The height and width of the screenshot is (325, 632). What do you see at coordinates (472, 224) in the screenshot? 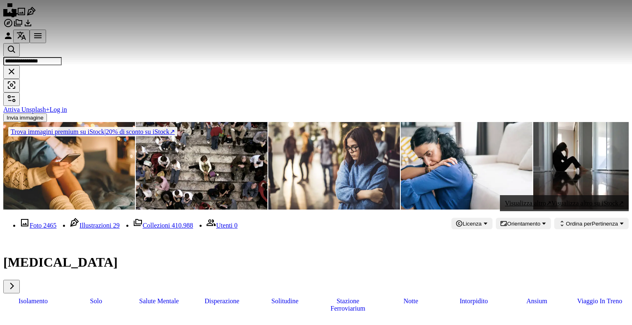
I see `span: Licenza` at bounding box center [472, 224].